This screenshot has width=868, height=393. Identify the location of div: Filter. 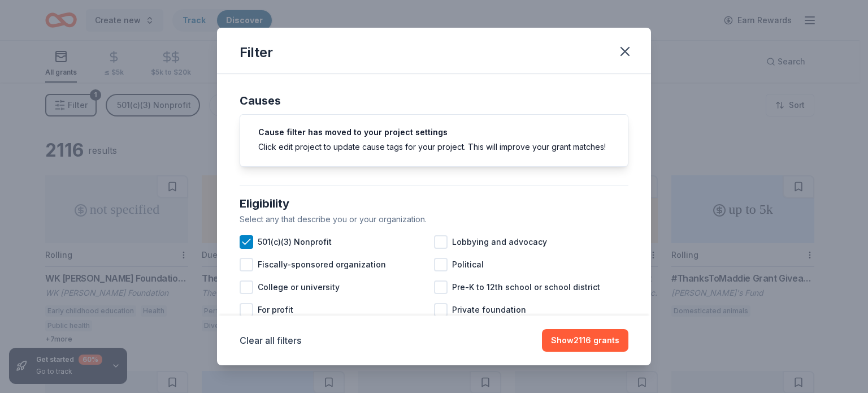
(256, 52).